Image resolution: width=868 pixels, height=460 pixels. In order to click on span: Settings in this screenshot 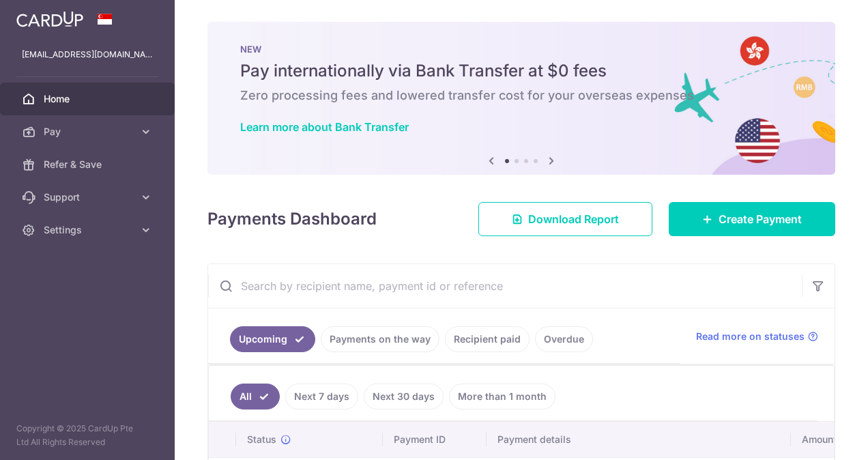, I will do `click(89, 230)`.